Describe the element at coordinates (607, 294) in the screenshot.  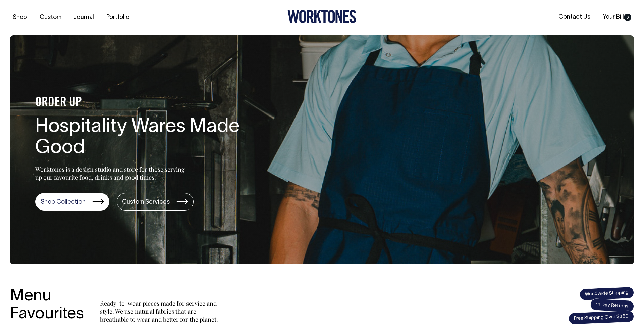
I see `span: Worldwide Shipping` at that location.